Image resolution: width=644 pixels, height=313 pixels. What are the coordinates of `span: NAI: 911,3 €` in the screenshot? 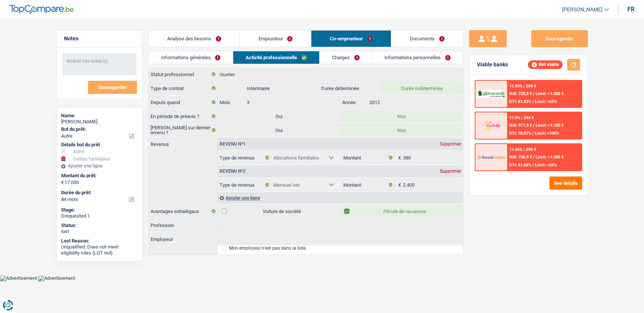 It's located at (520, 125).